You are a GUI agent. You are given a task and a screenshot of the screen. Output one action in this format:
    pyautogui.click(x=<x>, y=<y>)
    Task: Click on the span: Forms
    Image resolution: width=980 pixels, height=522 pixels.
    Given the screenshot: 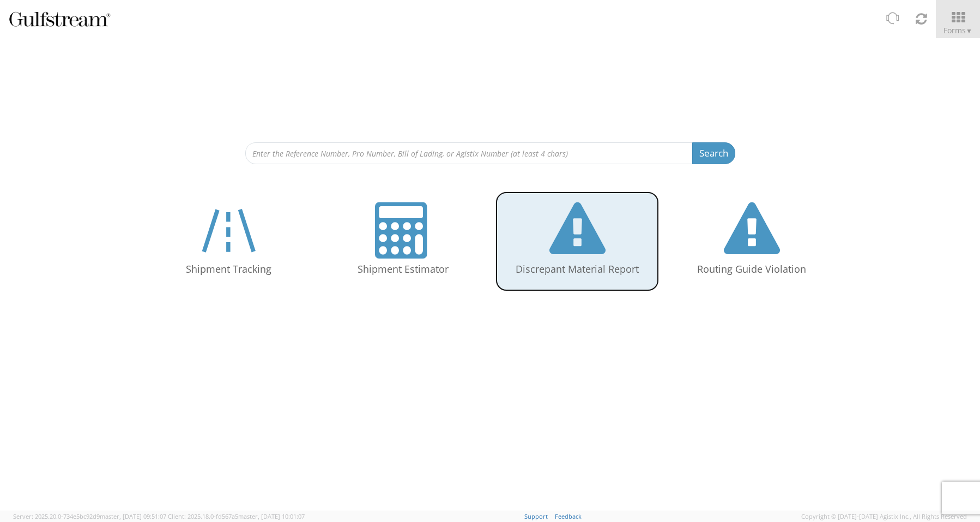 What is the action you would take?
    pyautogui.click(x=957, y=30)
    